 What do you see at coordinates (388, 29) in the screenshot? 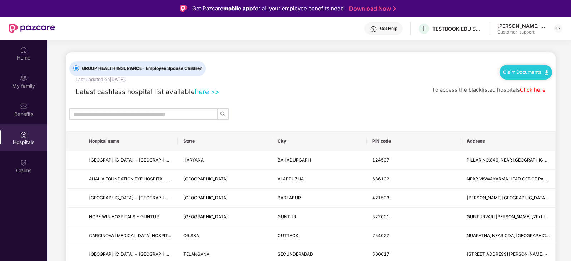
I see `div: Get Help` at bounding box center [388, 29].